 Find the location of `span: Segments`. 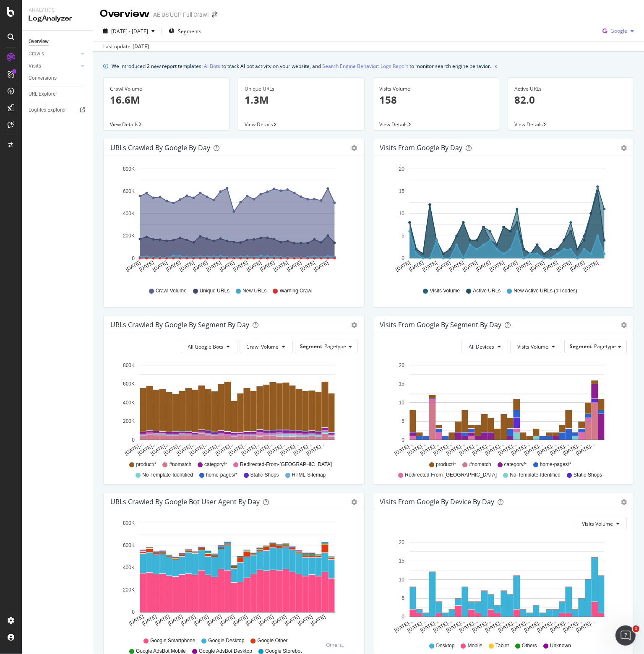

span: Segments is located at coordinates (190, 31).